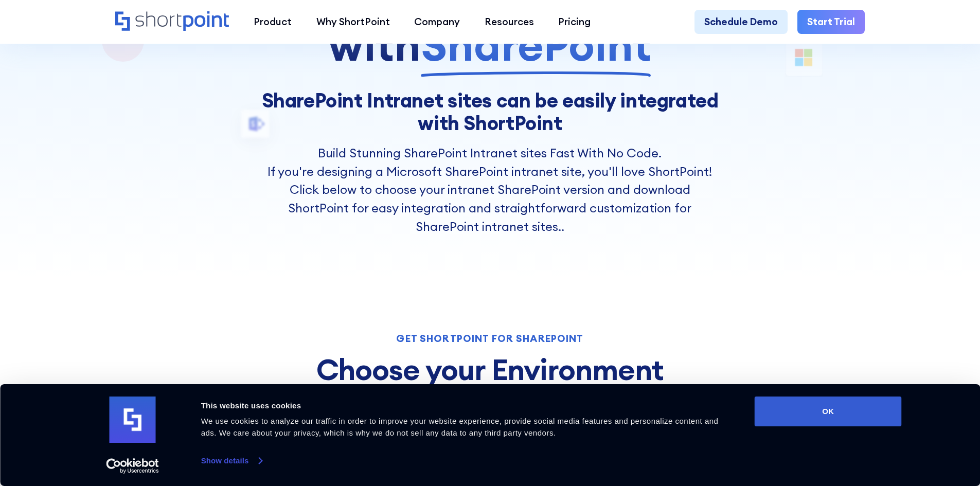 The height and width of the screenshot is (486, 980). I want to click on button: OK, so click(828, 411).